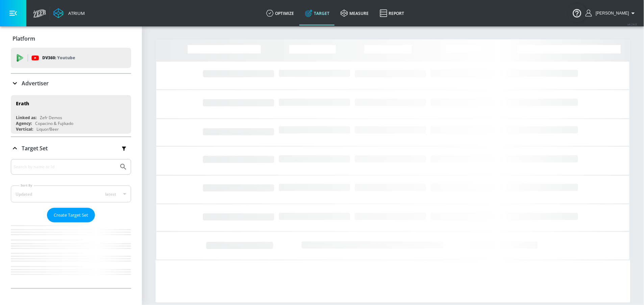  Describe the element at coordinates (26, 185) in the screenshot. I see `label: Sort By` at that location.